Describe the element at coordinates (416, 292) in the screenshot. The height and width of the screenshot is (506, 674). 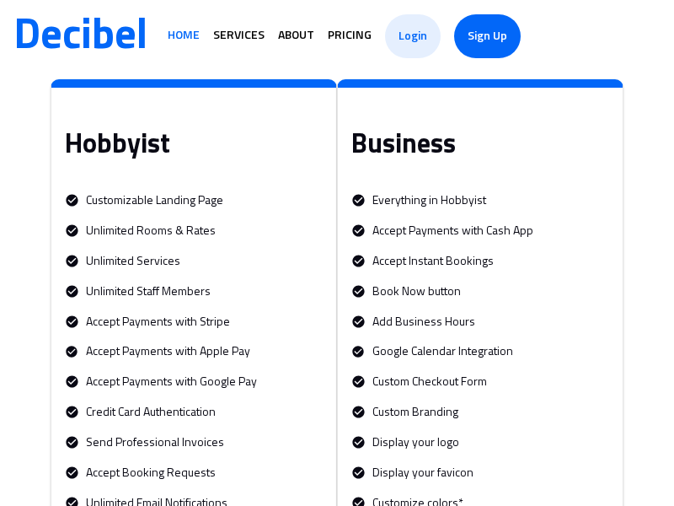
I see `span: Book Now button` at that location.